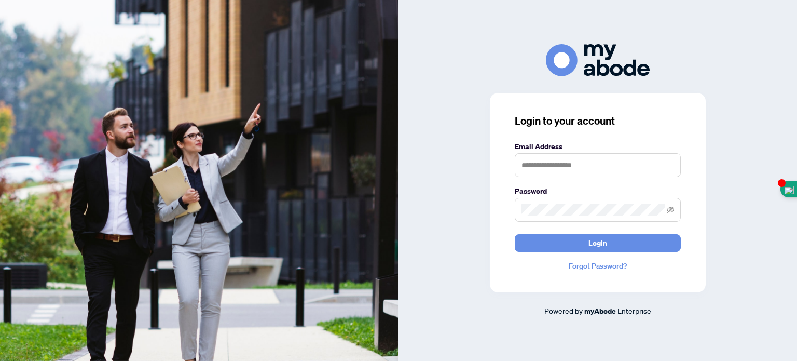 The image size is (797, 361). Describe the element at coordinates (598, 243) in the screenshot. I see `button: Login` at that location.